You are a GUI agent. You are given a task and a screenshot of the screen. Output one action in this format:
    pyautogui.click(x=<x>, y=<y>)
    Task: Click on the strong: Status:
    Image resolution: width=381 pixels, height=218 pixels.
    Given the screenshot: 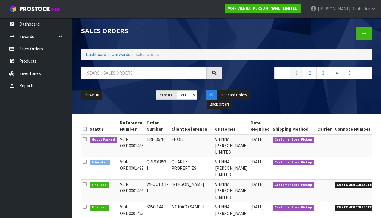 What is the action you would take?
    pyautogui.click(x=166, y=95)
    